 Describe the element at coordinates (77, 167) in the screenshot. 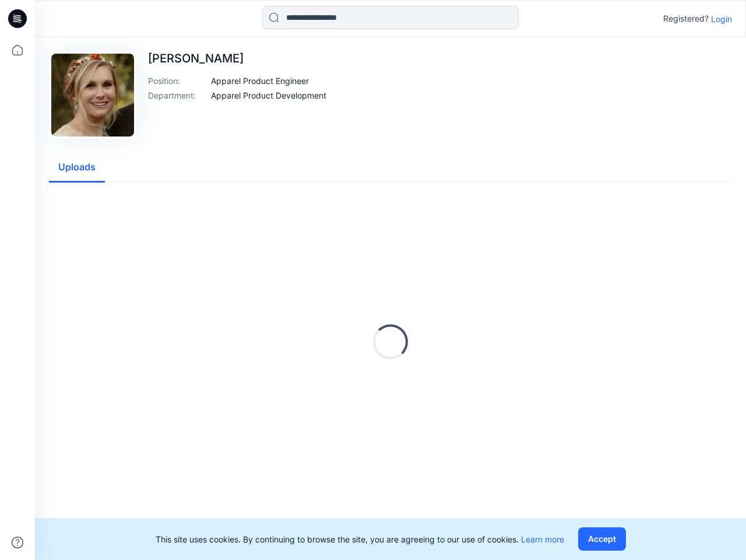

I see `button: Uploads` at that location.